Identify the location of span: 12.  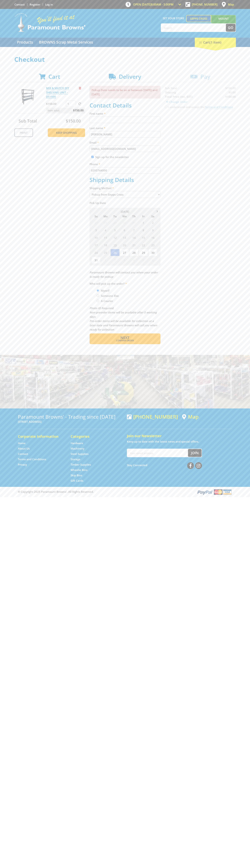
(115, 237).